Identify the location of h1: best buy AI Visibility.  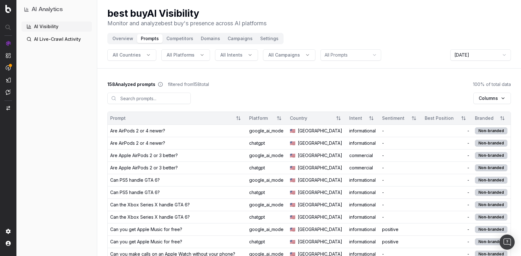
(187, 13).